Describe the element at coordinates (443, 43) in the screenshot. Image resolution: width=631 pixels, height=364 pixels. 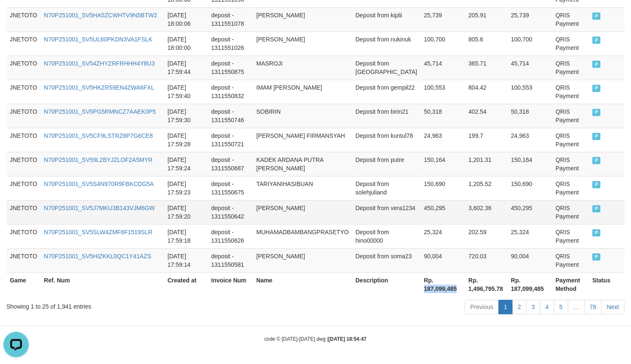
I see `td: 100,700` at that location.